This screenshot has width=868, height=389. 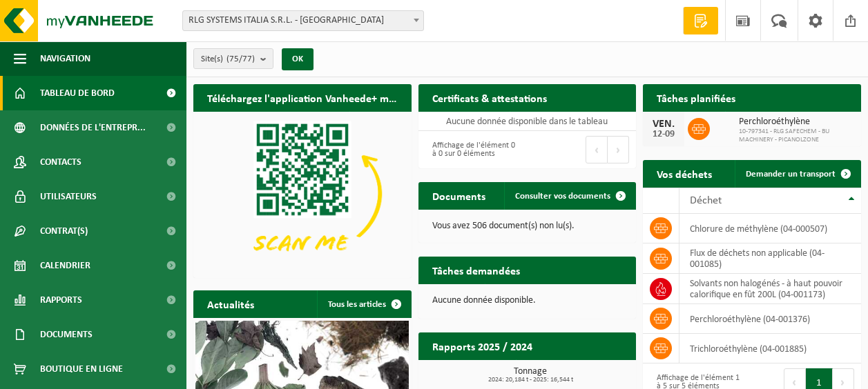 What do you see at coordinates (796, 136) in the screenshot?
I see `span: 10-797341 - RLG SAFECHEM - BU MACHINERY - PICANOLZONE` at bounding box center [796, 136].